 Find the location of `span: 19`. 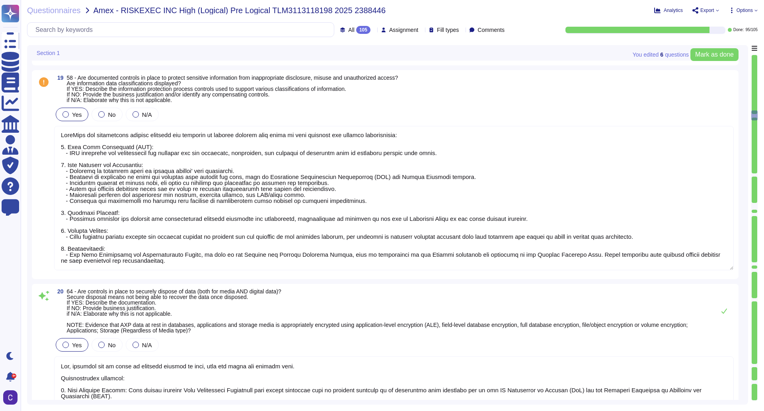

span: 19 is located at coordinates (59, 78).